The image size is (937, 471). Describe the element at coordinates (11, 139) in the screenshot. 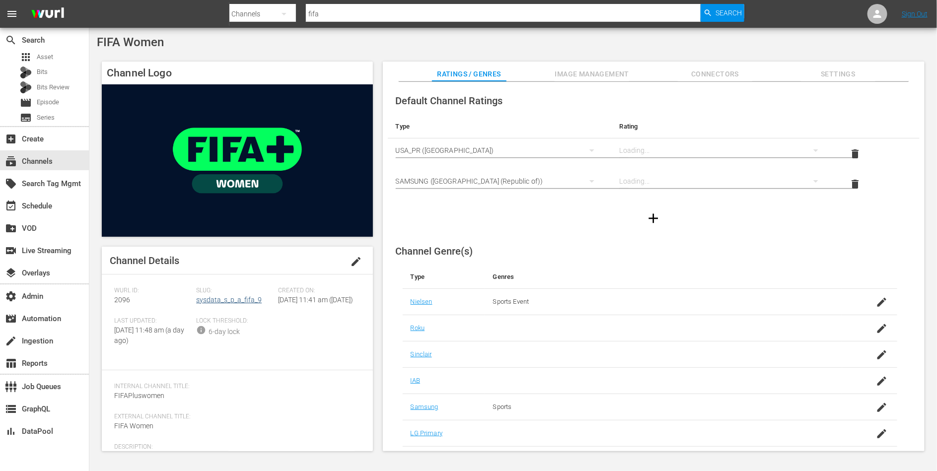

I see `span: Create` at that location.